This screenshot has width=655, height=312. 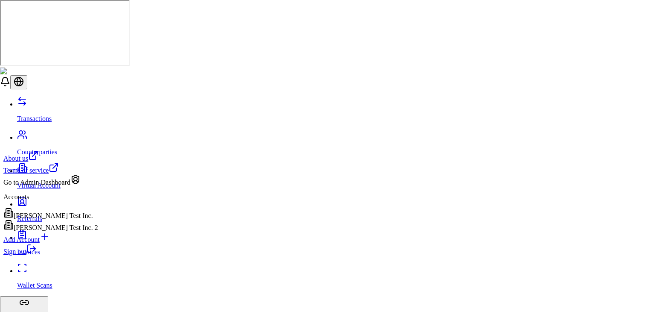 What do you see at coordinates (51, 156) in the screenshot?
I see `a: About us` at bounding box center [51, 156].